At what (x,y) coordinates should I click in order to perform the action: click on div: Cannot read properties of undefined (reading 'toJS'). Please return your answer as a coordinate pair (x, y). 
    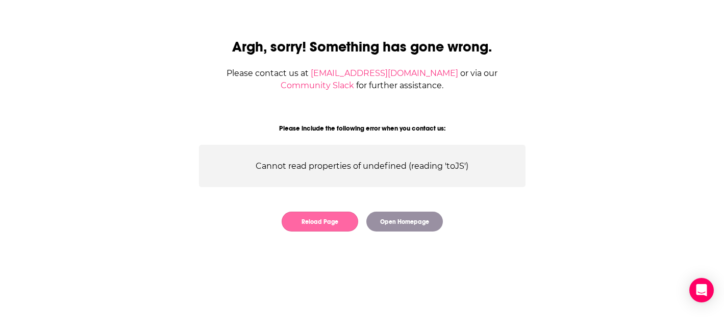
    Looking at the image, I should click on (362, 166).